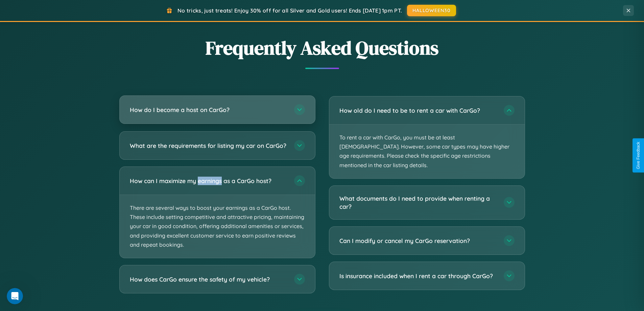 The width and height of the screenshot is (644, 311). Describe the element at coordinates (209, 181) in the screenshot. I see `h3: How can I maximize my earnings as a CarGo host?` at that location.